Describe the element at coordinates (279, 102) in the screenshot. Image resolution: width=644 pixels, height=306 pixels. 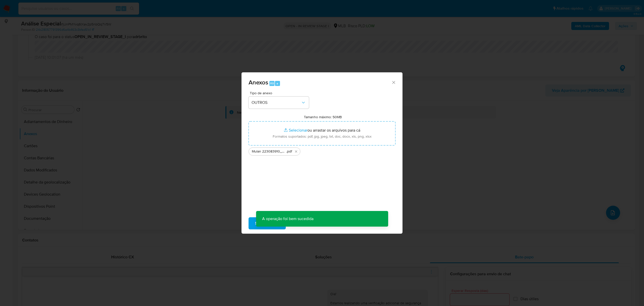
I see `button: OUTROS` at that location.